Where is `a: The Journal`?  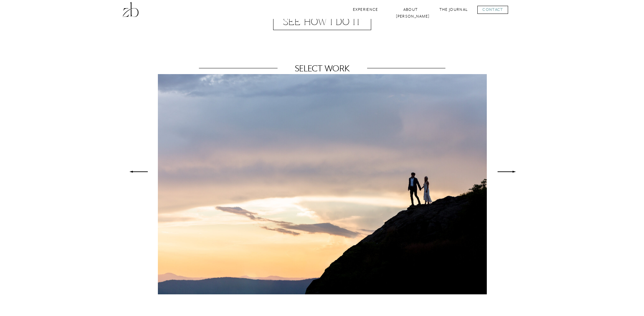
a: The Journal is located at coordinates (454, 9).